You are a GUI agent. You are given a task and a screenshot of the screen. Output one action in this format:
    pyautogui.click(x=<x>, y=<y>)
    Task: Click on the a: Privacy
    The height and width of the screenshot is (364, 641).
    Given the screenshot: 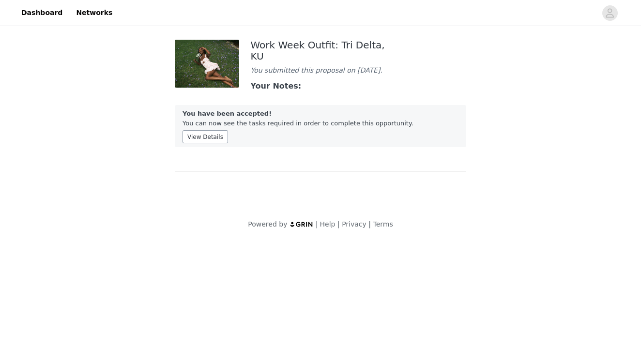 What is the action you would take?
    pyautogui.click(x=354, y=224)
    